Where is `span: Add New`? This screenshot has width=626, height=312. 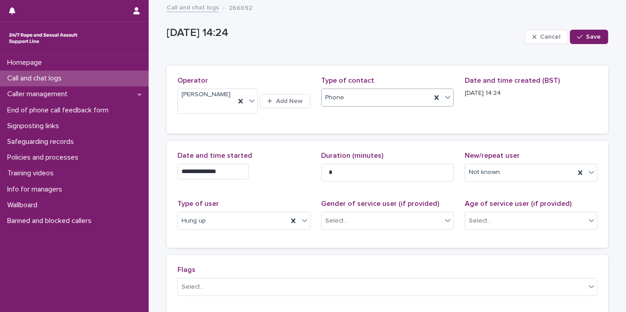
span: Add New is located at coordinates (289, 101).